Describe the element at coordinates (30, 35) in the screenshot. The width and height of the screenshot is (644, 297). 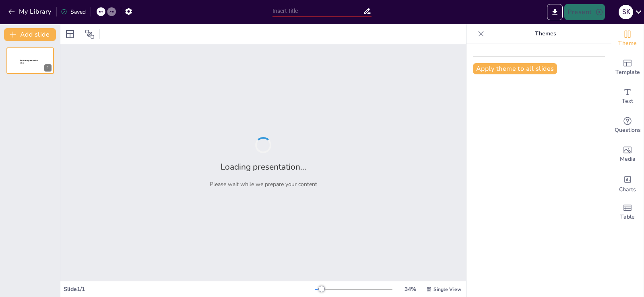
I see `button: Add slide` at that location.